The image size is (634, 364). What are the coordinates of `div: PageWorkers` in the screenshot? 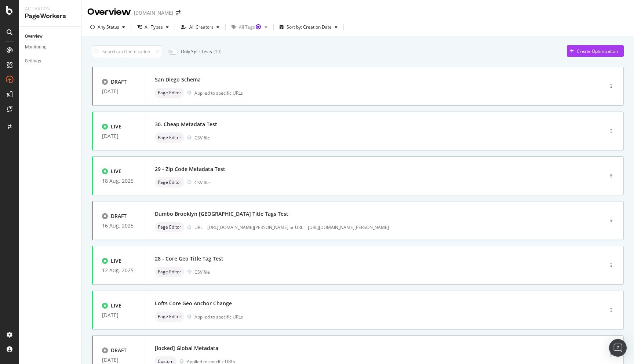 It's located at (50, 16).